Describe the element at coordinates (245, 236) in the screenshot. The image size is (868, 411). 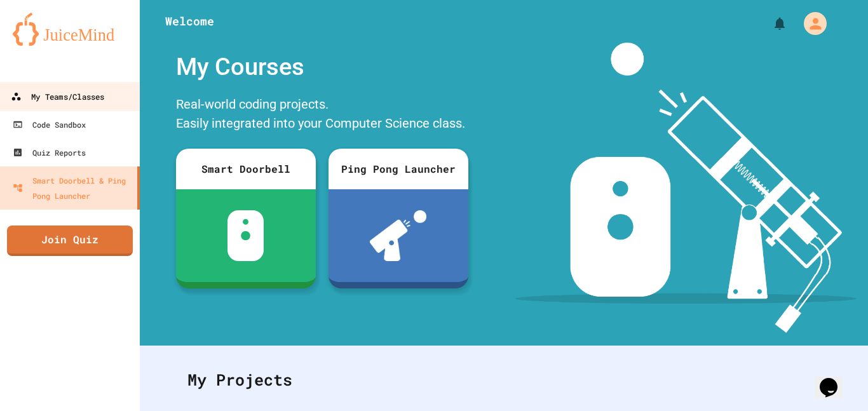
I see `img: sdb-white.svg` at that location.